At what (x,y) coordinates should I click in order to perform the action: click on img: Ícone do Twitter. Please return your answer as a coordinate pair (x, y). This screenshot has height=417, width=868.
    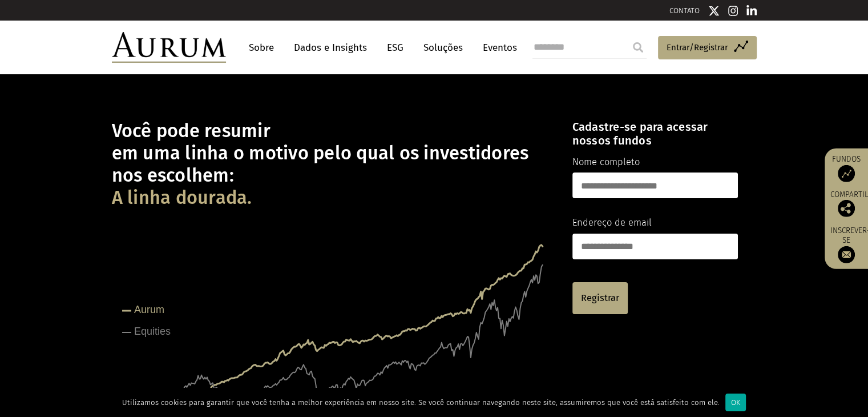
    Looking at the image, I should click on (714, 11).